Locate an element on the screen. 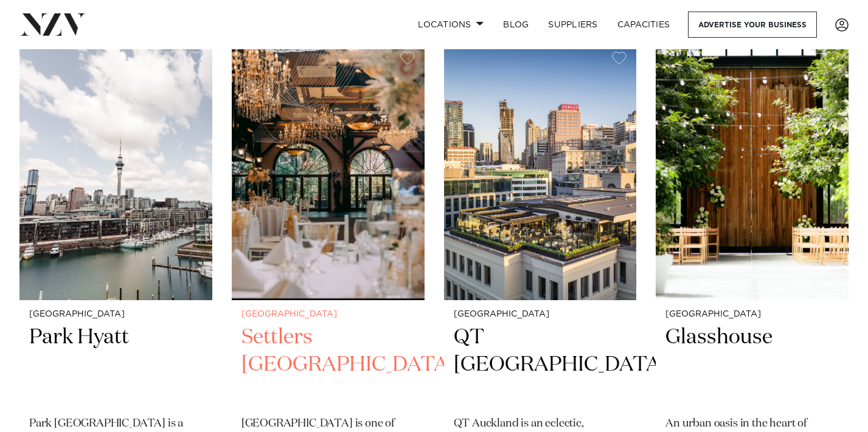  h2: Park Hyatt is located at coordinates (115, 365).